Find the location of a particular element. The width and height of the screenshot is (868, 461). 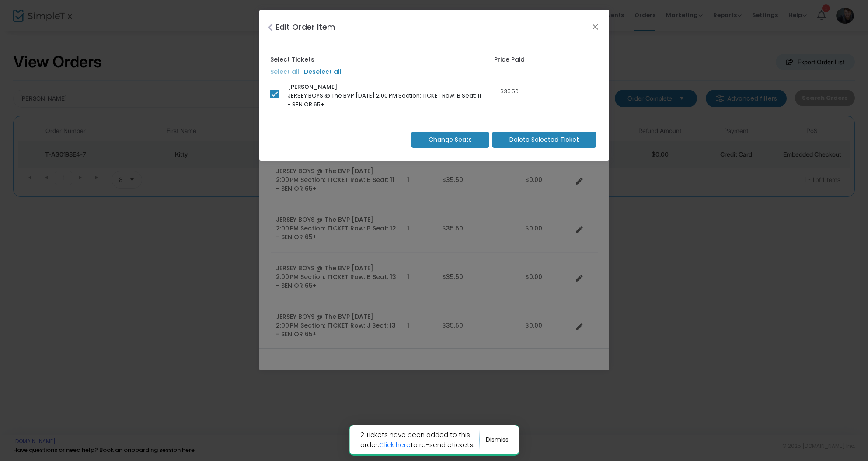

span: Change Seats is located at coordinates (450, 140).